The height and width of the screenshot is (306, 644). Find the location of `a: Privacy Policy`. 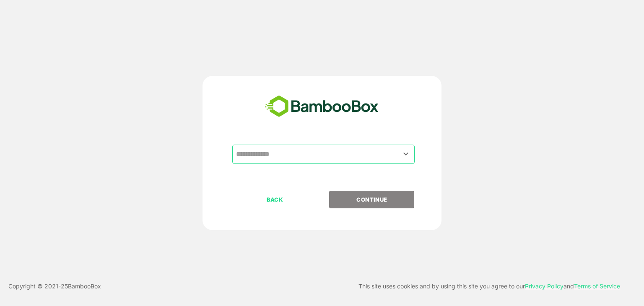

a: Privacy Policy is located at coordinates (545, 286).